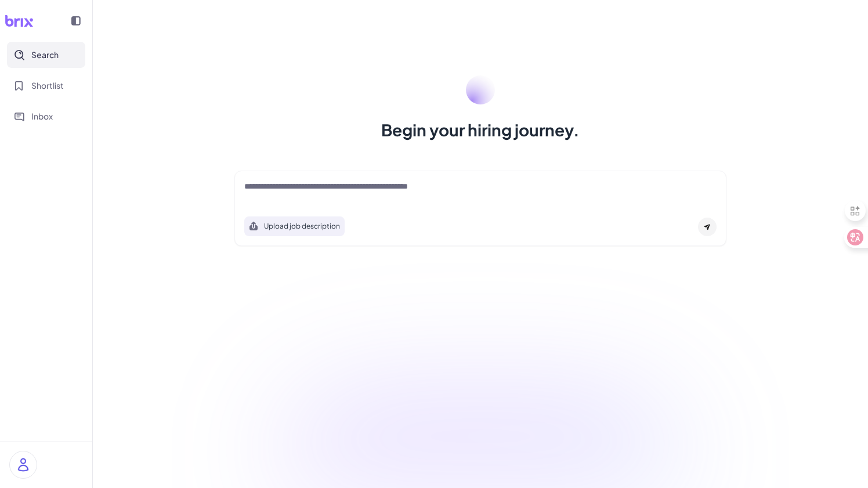 This screenshot has height=488, width=868. Describe the element at coordinates (45, 54) in the screenshot. I see `span: Search` at that location.